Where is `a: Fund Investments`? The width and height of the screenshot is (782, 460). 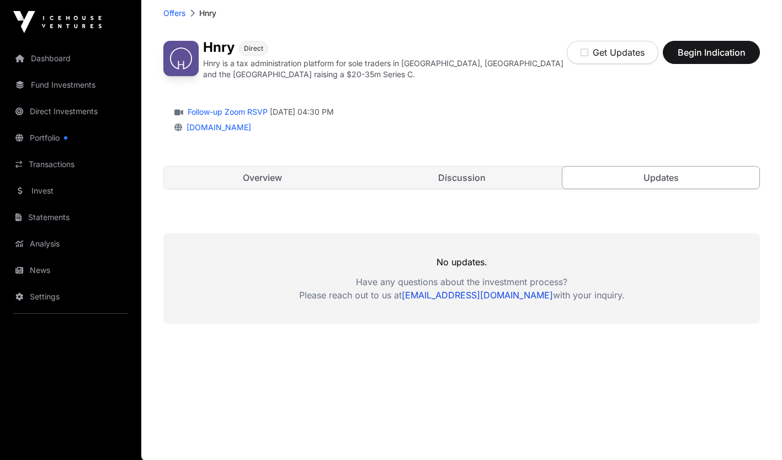 a: Fund Investments is located at coordinates (71, 85).